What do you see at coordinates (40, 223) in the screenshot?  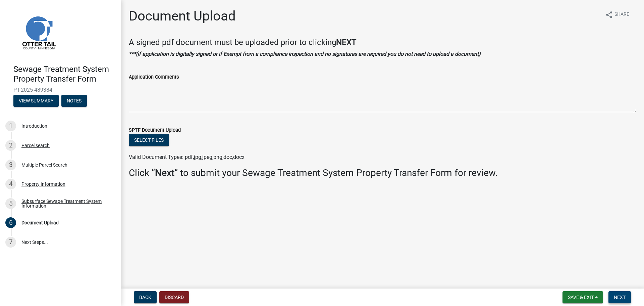 I see `div: Document Upload` at bounding box center [40, 223].